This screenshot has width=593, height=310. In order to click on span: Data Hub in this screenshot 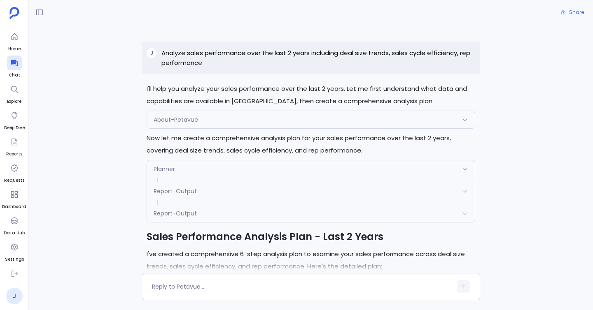, I will do `click(14, 233)`.